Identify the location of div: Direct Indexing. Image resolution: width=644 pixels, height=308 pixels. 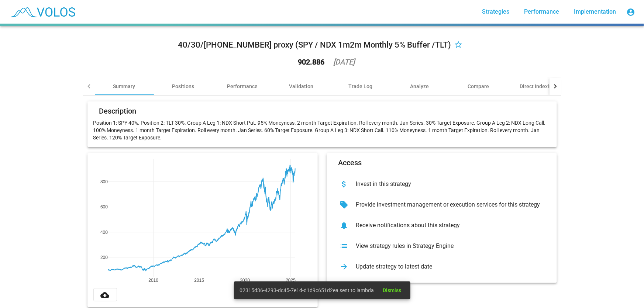
(538, 86).